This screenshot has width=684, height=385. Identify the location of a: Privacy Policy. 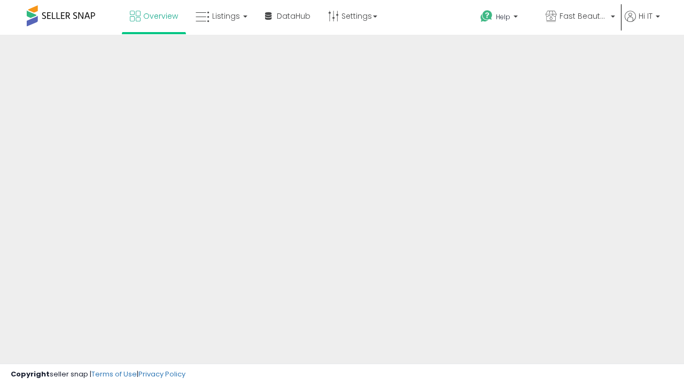
(162, 374).